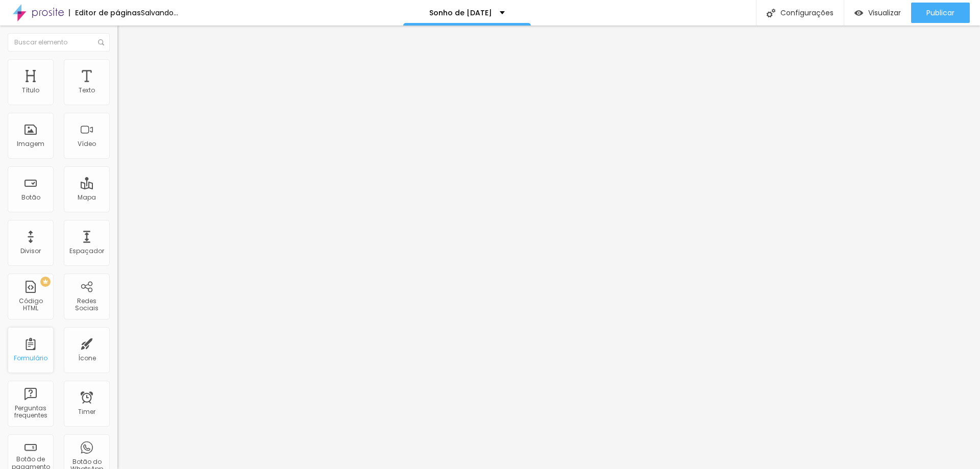 This screenshot has height=469, width=980. Describe the element at coordinates (31, 197) in the screenshot. I see `div: Botão` at that location.